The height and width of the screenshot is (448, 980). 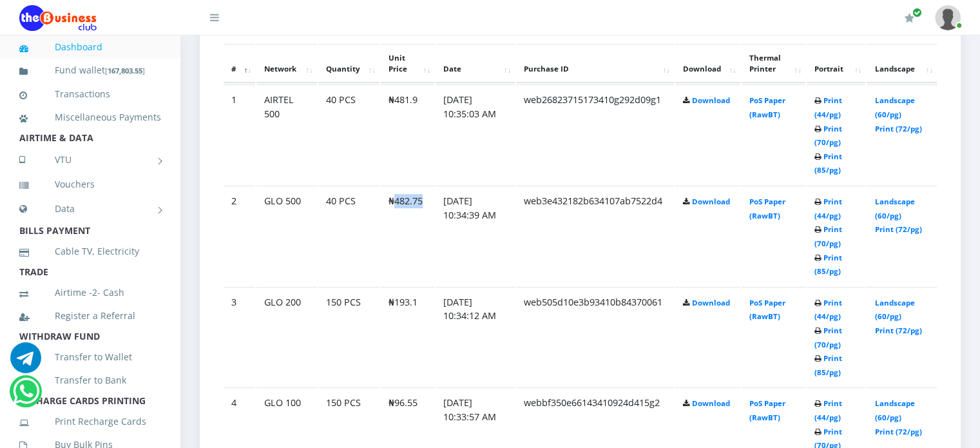 I want to click on a: Transfer to Wallet, so click(x=90, y=357).